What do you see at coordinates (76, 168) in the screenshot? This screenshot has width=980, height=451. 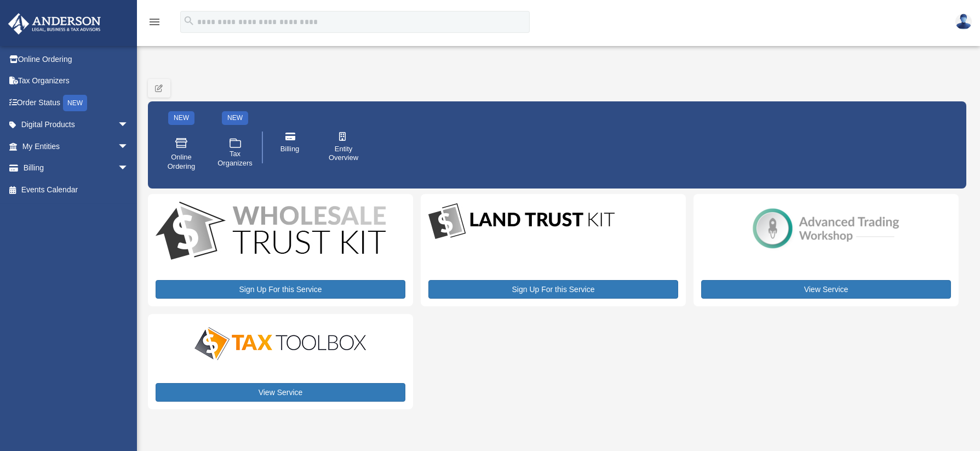 I see `a: Billingarrow_drop_down` at bounding box center [76, 168].